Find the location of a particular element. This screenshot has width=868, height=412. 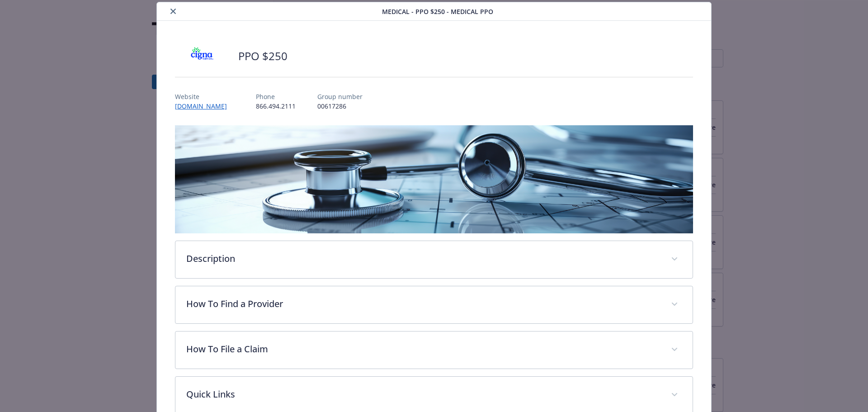

div: How To Find a Provider is located at coordinates (434, 305).